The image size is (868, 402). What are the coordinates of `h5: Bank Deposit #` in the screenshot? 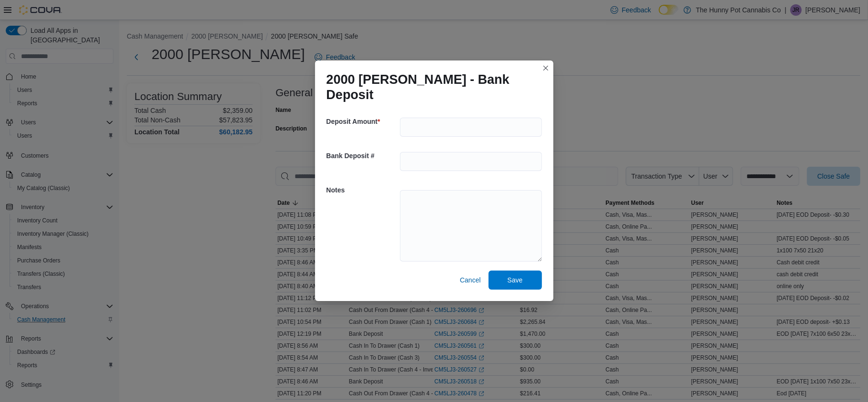 It's located at (362, 156).